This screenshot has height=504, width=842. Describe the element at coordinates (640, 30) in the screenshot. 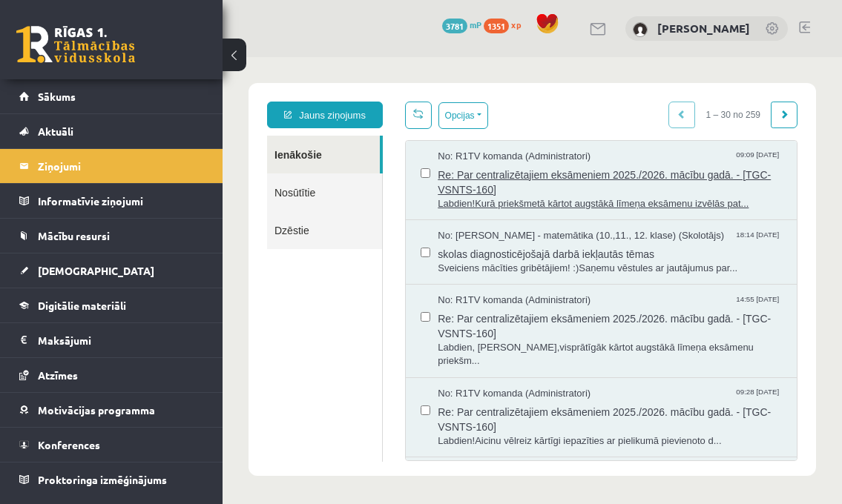

I see `img: Amanda Lorberga` at that location.